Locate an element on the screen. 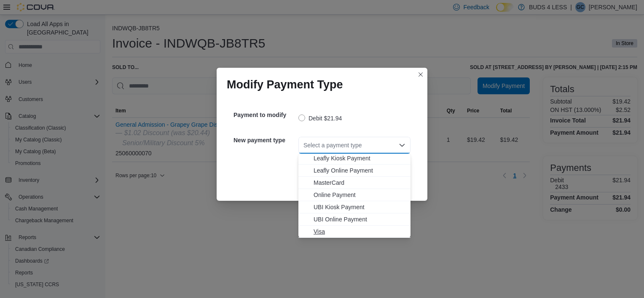 The width and height of the screenshot is (644, 298). span: UBI Kiosk Payment is located at coordinates (359, 207).